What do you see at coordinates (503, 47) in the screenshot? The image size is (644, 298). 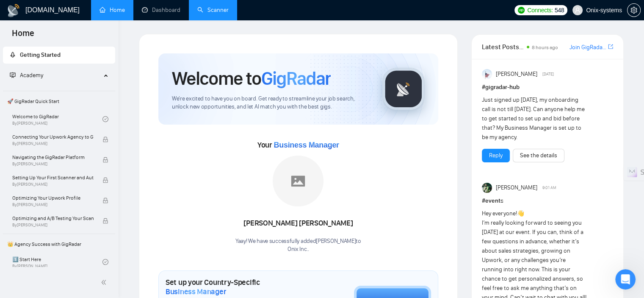 I see `span: Latest Posts from the GigRadar Community` at bounding box center [503, 47].